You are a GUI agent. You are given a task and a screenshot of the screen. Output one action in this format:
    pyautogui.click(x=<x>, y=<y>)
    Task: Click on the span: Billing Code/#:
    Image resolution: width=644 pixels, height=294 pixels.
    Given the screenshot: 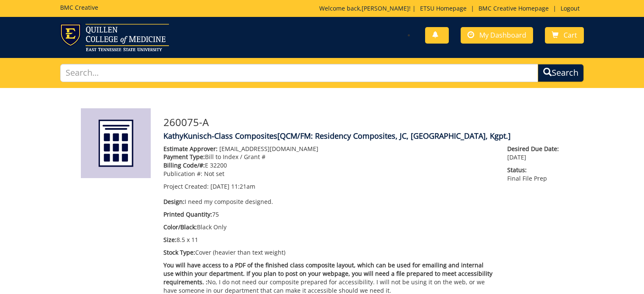 What is the action you would take?
    pyautogui.click(x=184, y=165)
    